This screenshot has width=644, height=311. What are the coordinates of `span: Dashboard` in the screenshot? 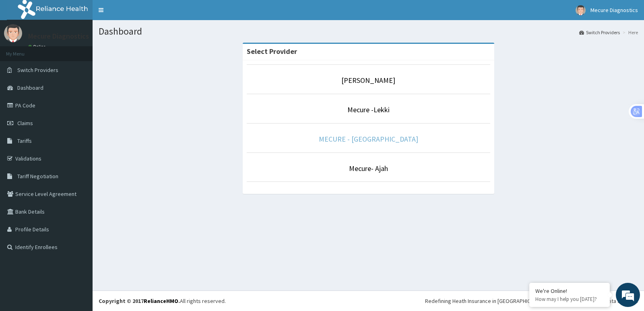 It's located at (30, 88).